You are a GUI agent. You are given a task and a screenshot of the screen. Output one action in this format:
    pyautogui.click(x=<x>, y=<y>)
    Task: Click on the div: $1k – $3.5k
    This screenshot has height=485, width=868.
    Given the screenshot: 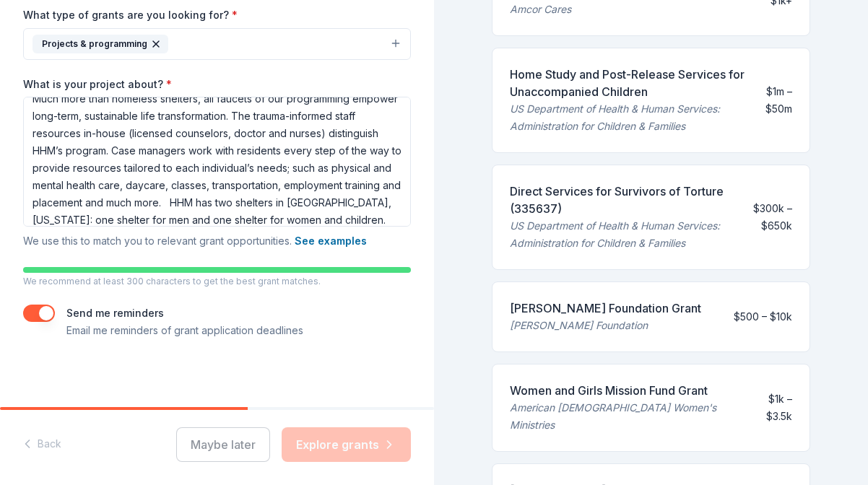 What is the action you would take?
    pyautogui.click(x=769, y=408)
    